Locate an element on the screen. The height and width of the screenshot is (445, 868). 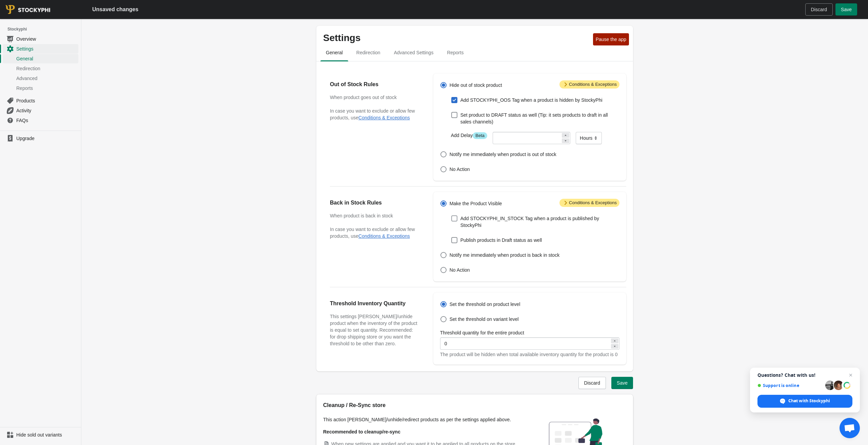
label: Add Delay is located at coordinates (469, 135).